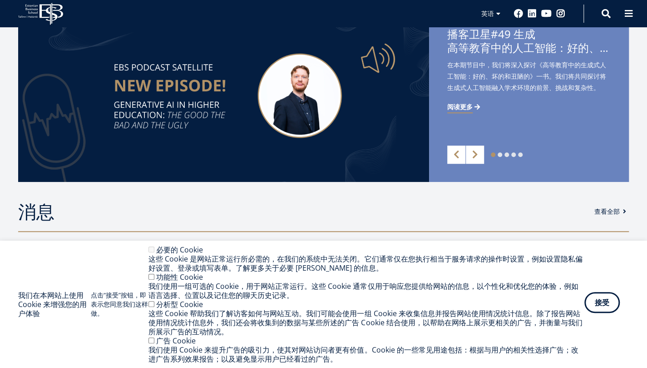  Describe the element at coordinates (612, 211) in the screenshot. I see `a: 查看全部` at that location.